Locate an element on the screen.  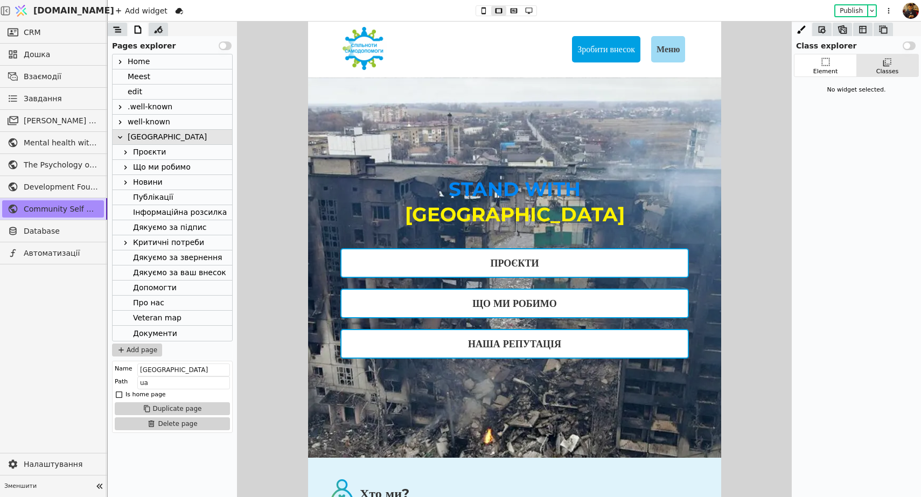
a: CRM is located at coordinates (53, 32).